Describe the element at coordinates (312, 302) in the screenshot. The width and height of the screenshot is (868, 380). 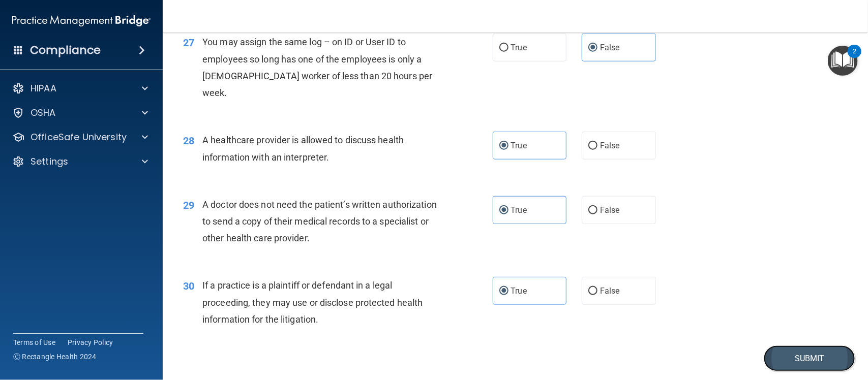
I see `span: If a practice is a plaintiff or defendant in a legal proceeding, they may use or disclose protect...` at that location.